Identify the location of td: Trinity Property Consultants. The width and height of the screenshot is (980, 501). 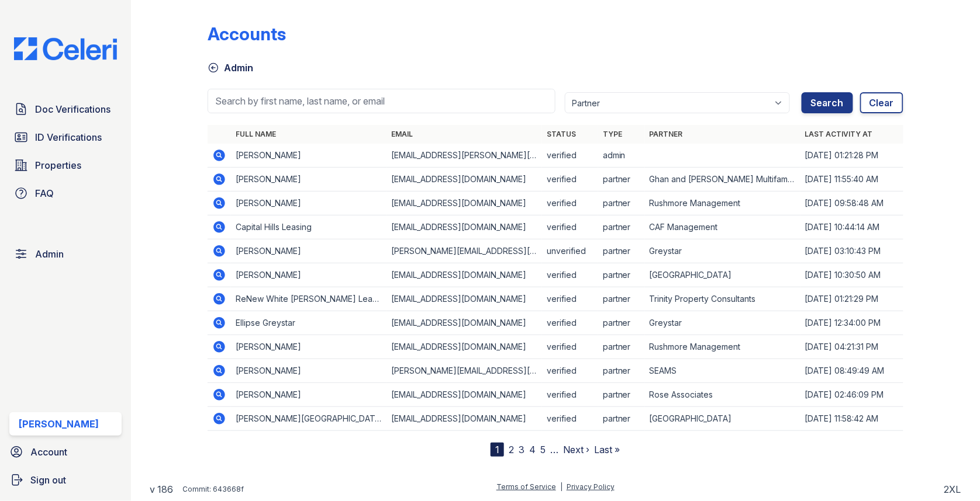
(723, 299).